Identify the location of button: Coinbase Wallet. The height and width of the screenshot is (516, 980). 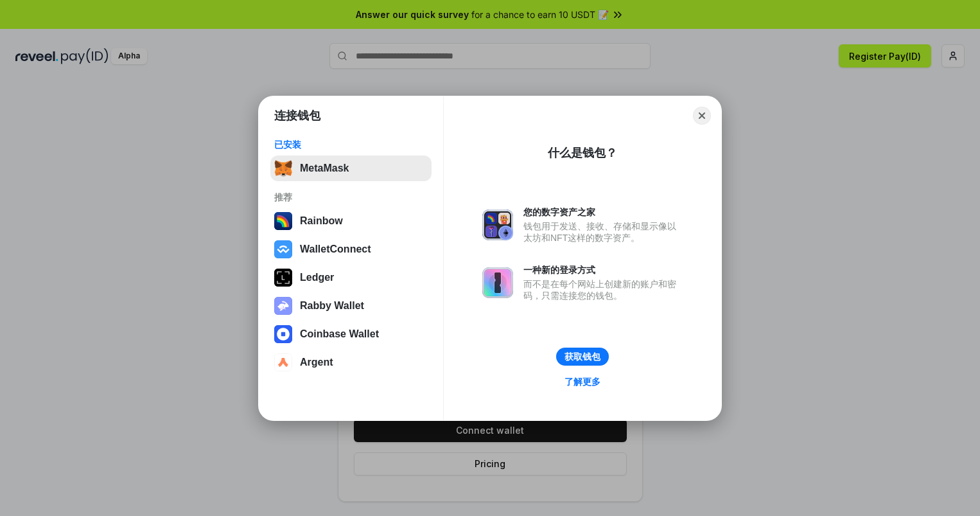
(351, 334).